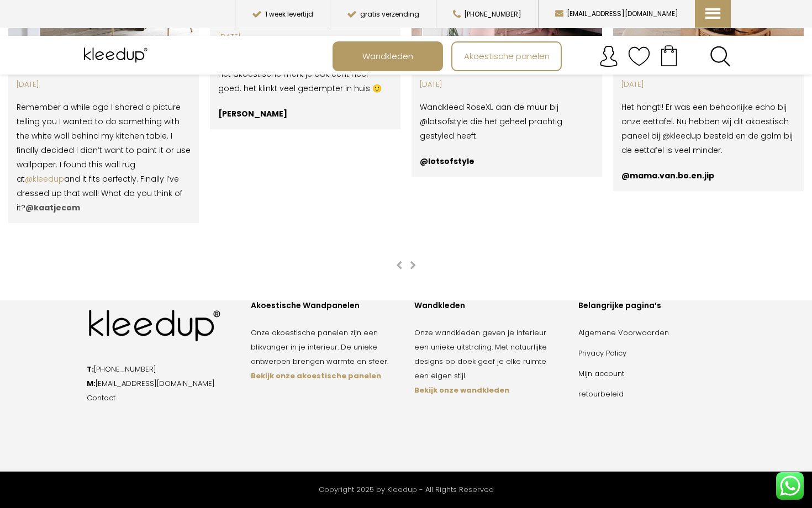  What do you see at coordinates (316, 375) in the screenshot?
I see `strong: Bekijk onze akoestische panelen` at bounding box center [316, 375].